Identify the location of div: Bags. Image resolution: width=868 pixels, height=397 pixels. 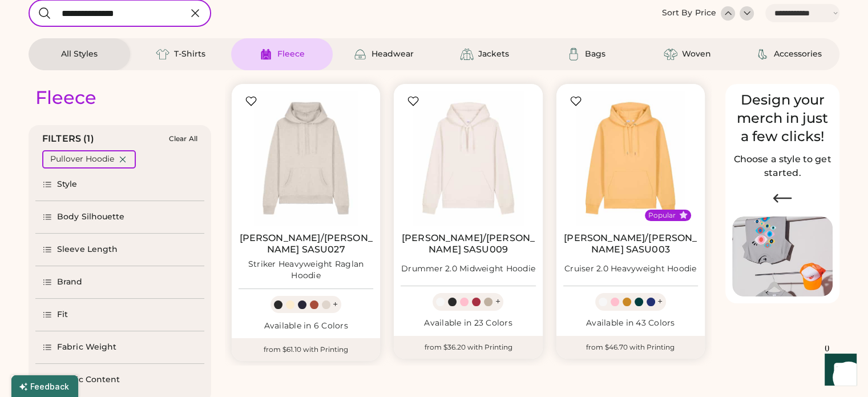
(595, 54).